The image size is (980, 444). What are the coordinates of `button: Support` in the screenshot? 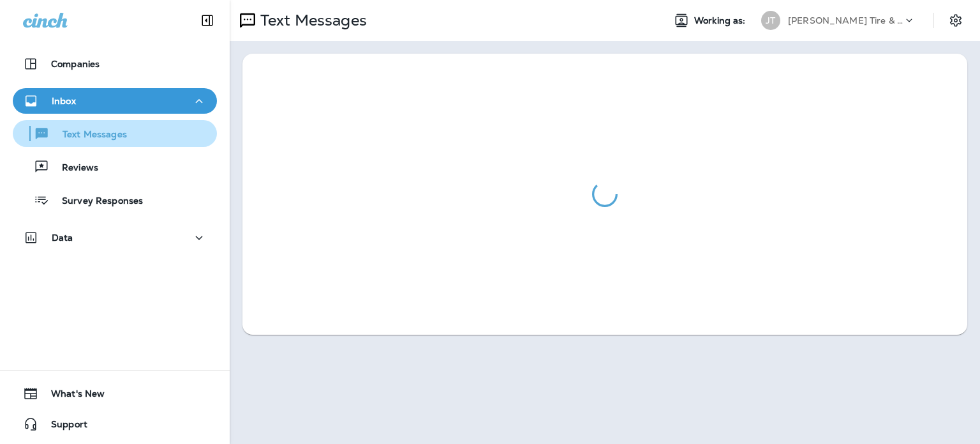 It's located at (115, 424).